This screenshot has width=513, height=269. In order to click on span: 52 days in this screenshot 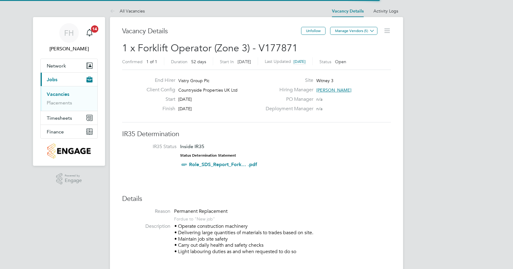, I will do `click(198, 62)`.